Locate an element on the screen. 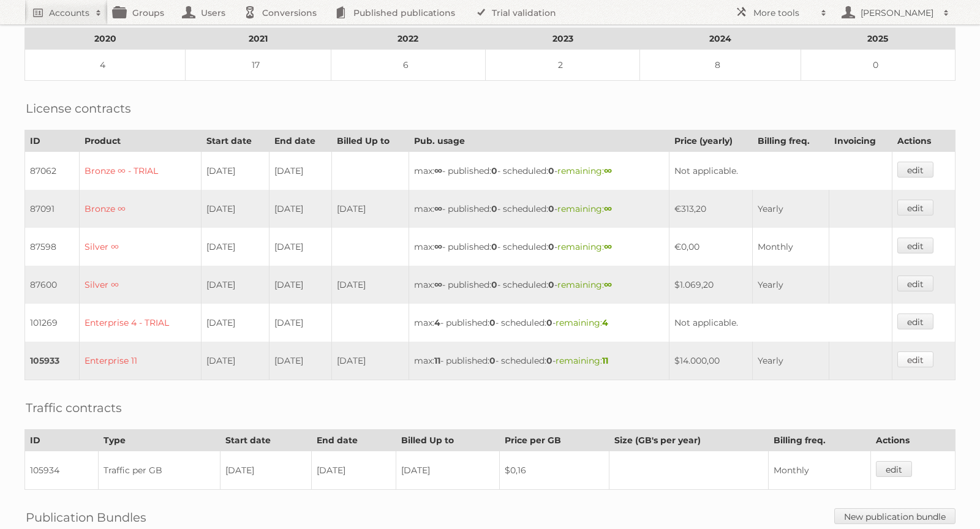 Image resolution: width=980 pixels, height=529 pixels. th: Price (yearly) is located at coordinates (711, 141).